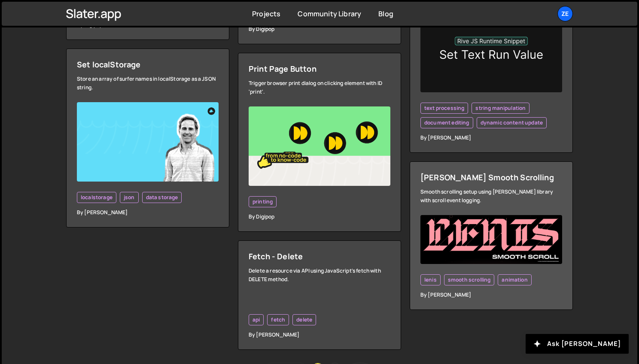 This screenshot has width=639, height=364. Describe the element at coordinates (256, 320) in the screenshot. I see `span: api` at that location.